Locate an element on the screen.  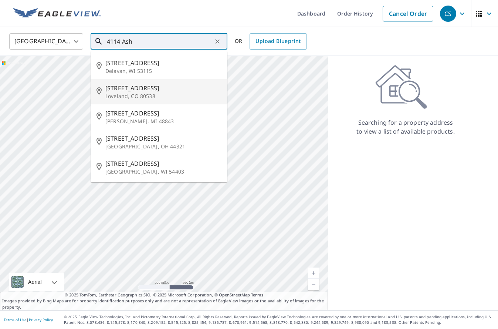
p: © 2025 Eagle View Technologies, Inc. and Pictometry International Corp. All Rights Reserved. Repo... is located at coordinates (279, 319).